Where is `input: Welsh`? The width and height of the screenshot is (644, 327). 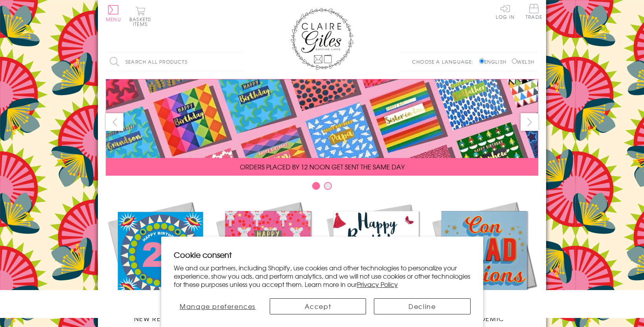
input: Welsh is located at coordinates (515, 61).